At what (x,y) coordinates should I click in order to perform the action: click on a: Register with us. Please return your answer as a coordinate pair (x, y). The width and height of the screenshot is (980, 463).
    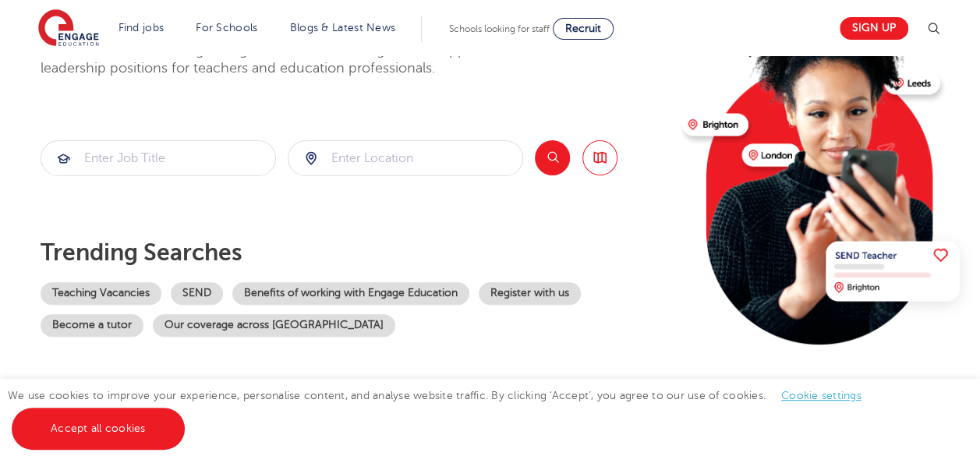
    Looking at the image, I should click on (529, 294).